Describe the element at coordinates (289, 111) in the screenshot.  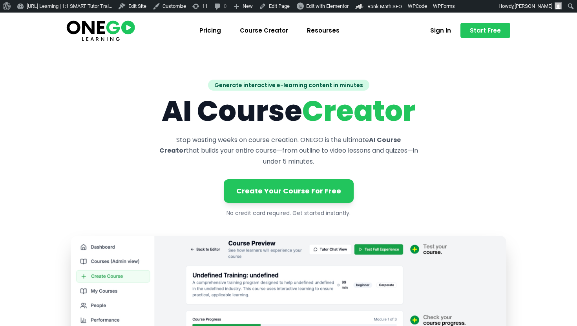
I see `h1: AI Course` at that location.